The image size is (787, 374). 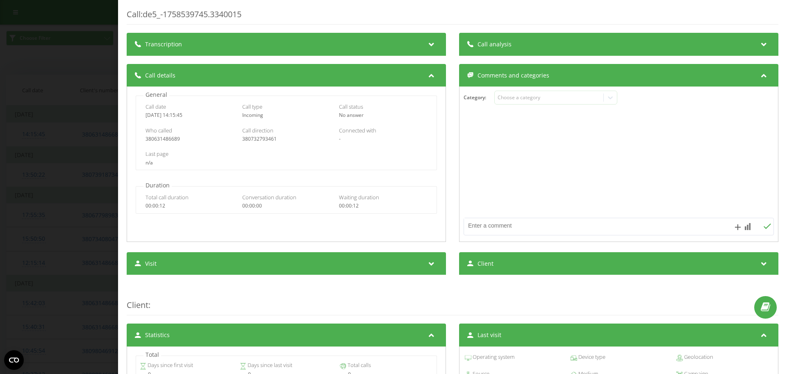 What do you see at coordinates (156, 107) in the screenshot?
I see `span: Call date` at bounding box center [156, 107].